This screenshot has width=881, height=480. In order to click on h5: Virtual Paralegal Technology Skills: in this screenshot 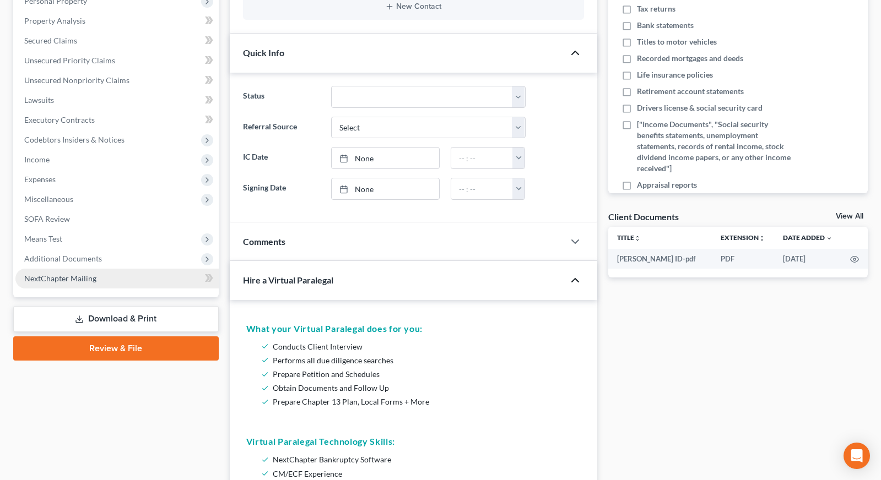, I will do `click(413, 442)`.